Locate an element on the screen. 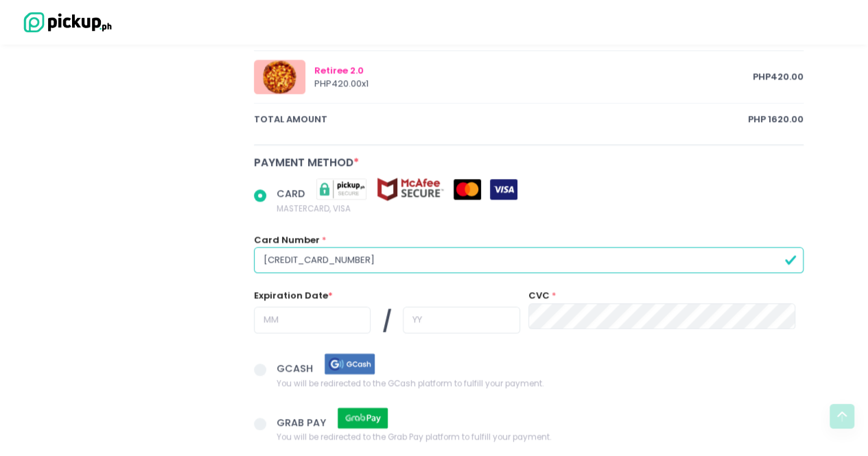 This screenshot has width=868, height=456. span: PHP 420.00 is located at coordinates (778, 76).